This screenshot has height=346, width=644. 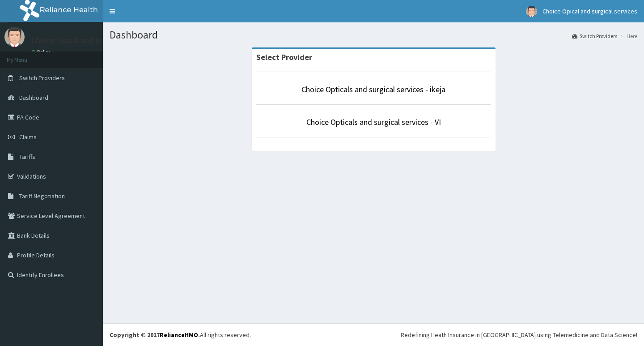 I want to click on span: Tariffs, so click(x=27, y=157).